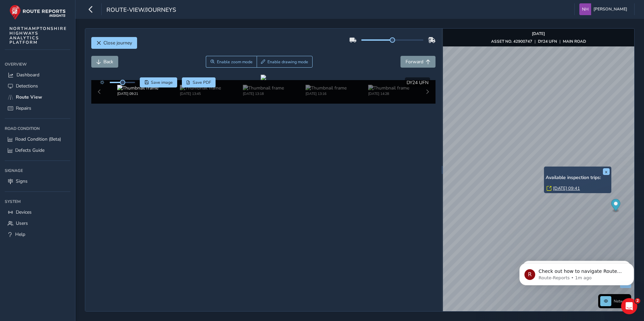 This screenshot has height=321, width=644. What do you see at coordinates (288, 62) in the screenshot?
I see `span: Enable drawing mode` at bounding box center [288, 62].